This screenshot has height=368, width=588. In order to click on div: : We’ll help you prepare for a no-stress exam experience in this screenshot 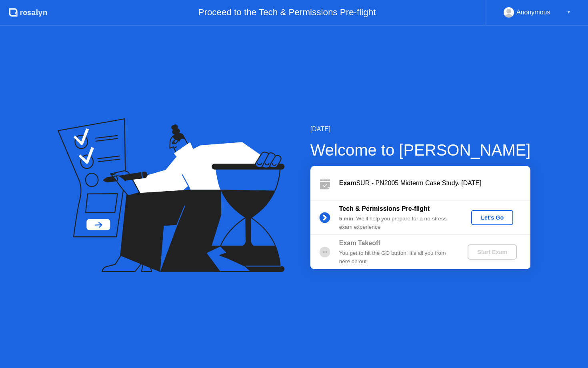, I will do `click(397, 223)`.